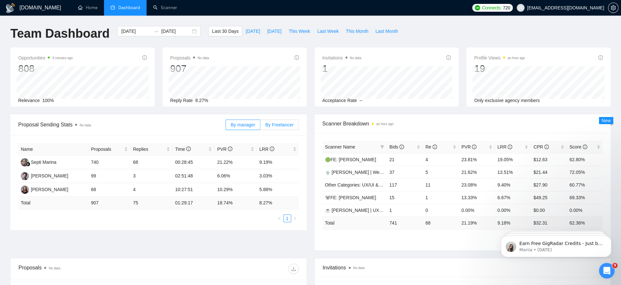 The width and height of the screenshot is (621, 285). I want to click on div: 1, so click(342, 69).